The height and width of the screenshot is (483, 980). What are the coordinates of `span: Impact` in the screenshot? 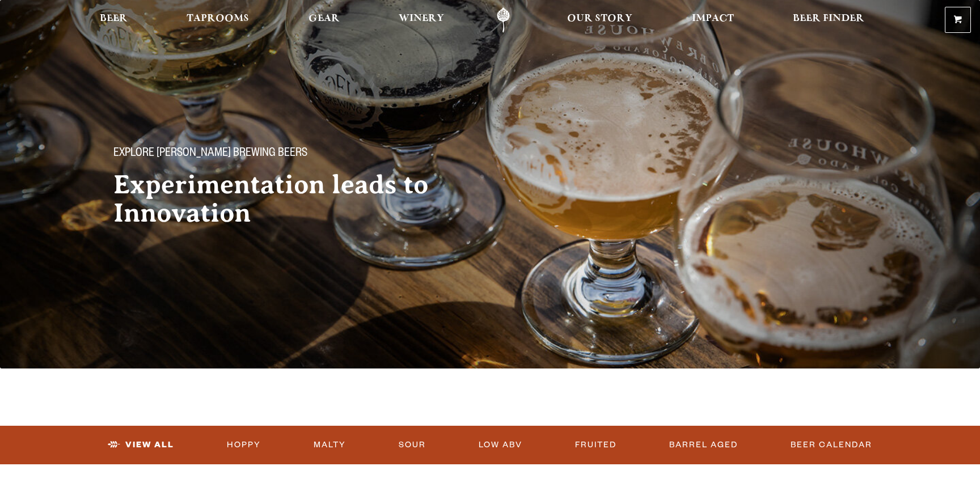 It's located at (713, 19).